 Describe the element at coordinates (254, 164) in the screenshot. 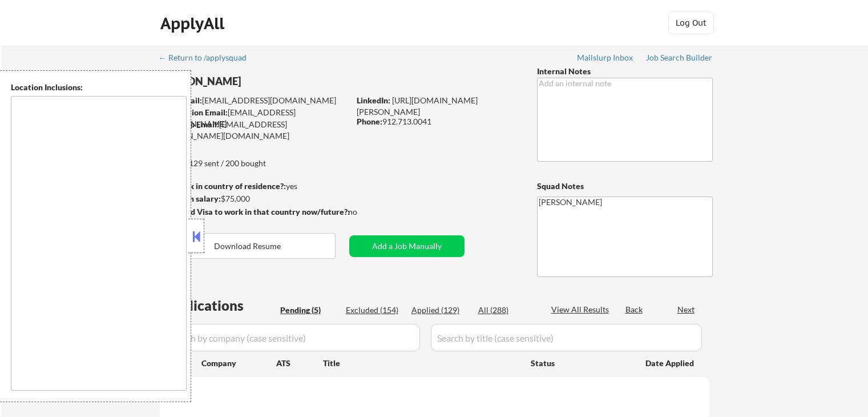

I see `div: 129 sent / 200 bought` at that location.